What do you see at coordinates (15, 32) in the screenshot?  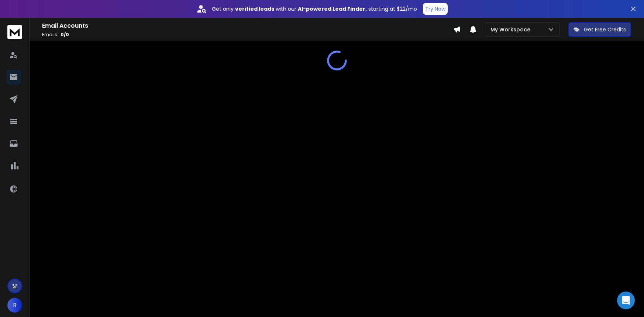 I see `img: logo` at bounding box center [15, 32].